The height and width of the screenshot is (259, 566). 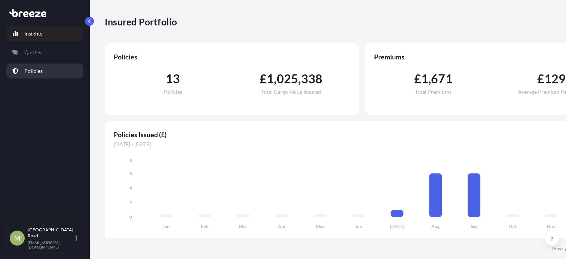 What do you see at coordinates (166, 226) in the screenshot?
I see `tspan: Jan` at bounding box center [166, 226].